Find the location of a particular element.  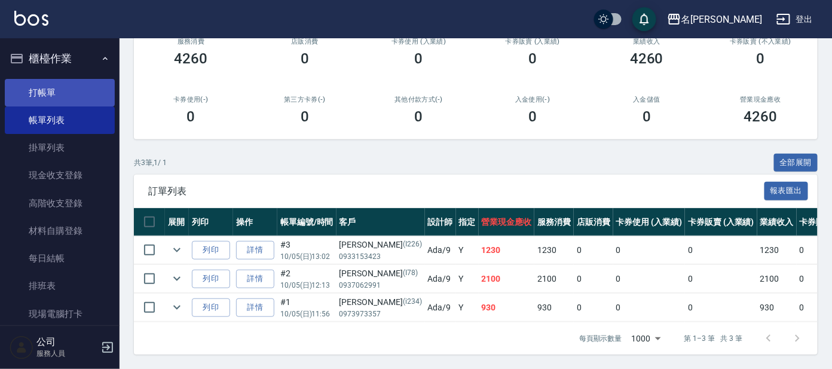

th: 卡券販賣 (入業績) is located at coordinates (721, 222).